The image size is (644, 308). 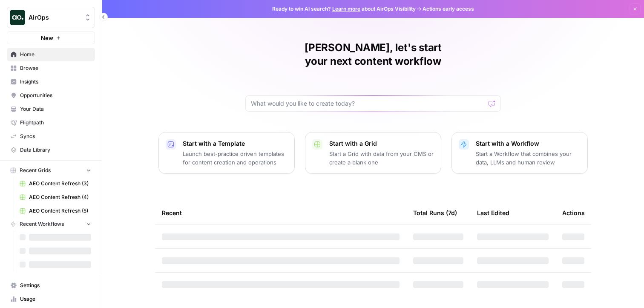 What do you see at coordinates (344, 9) in the screenshot?
I see `span: Ready to win AI search? about AirOps Visibility` at bounding box center [344, 9].